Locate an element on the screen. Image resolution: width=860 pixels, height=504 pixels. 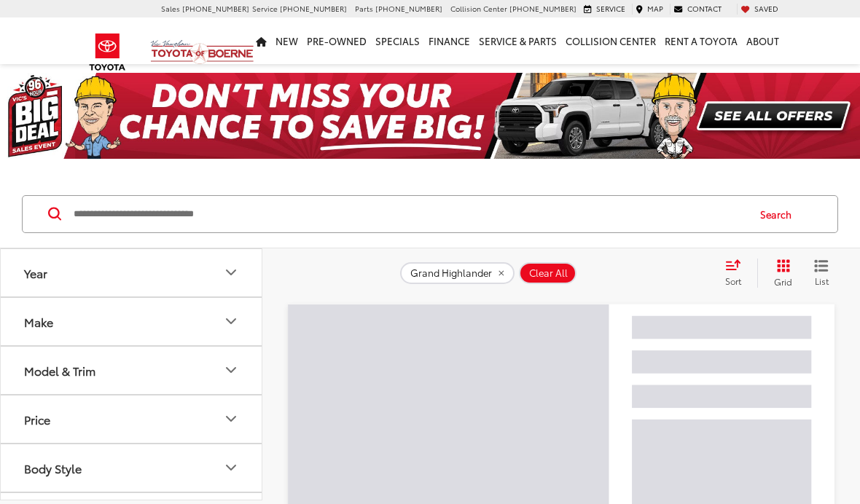
span: Sort is located at coordinates (733, 281).